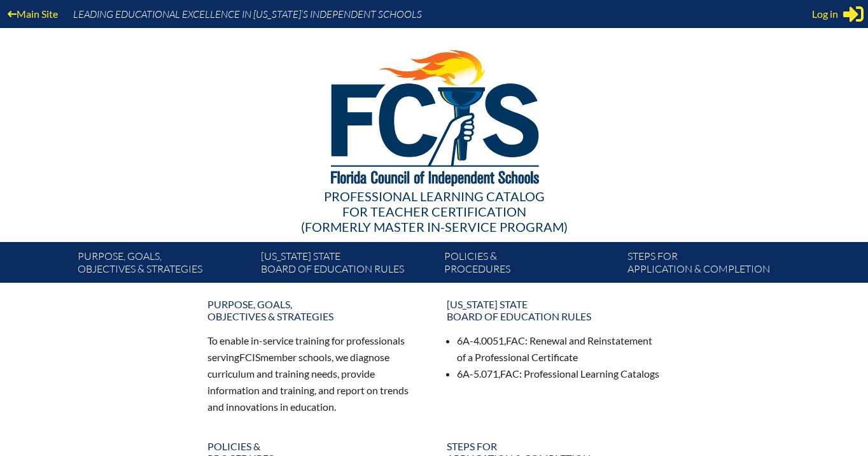 This screenshot has height=456, width=868. Describe the element at coordinates (250, 356) in the screenshot. I see `span: FCIS` at that location.